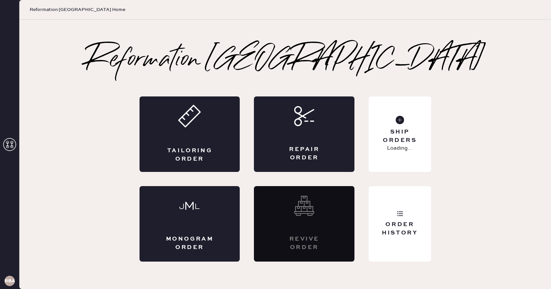 Image resolution: width=551 pixels, height=289 pixels. Describe the element at coordinates (304, 243) in the screenshot. I see `div: Revive order` at that location.